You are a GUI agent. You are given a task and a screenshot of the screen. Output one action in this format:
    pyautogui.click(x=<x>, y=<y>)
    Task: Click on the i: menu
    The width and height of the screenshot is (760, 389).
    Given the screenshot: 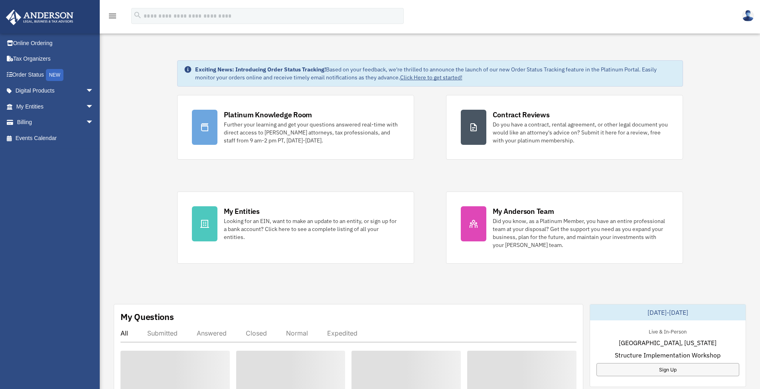 What is the action you would take?
    pyautogui.click(x=113, y=16)
    